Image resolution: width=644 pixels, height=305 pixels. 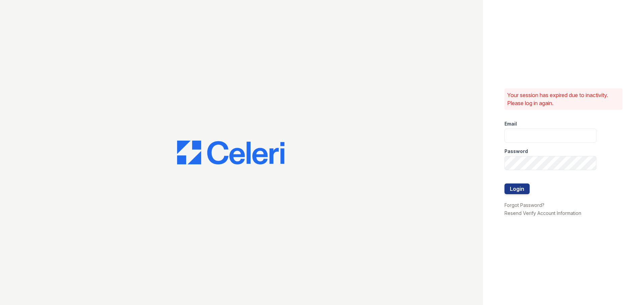 I want to click on img: CE_Logo_Blue-a8612792a0a2168367f1c8372b55b34899dd931a85d93a1a3d3e32e68fde9ad4.png, so click(x=231, y=153).